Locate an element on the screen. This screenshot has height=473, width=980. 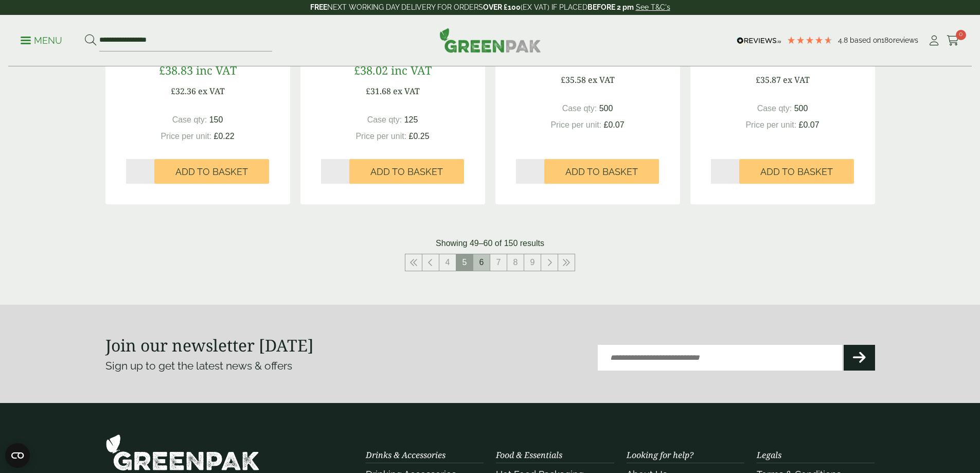
button: Open CMP widget is located at coordinates (17, 455).